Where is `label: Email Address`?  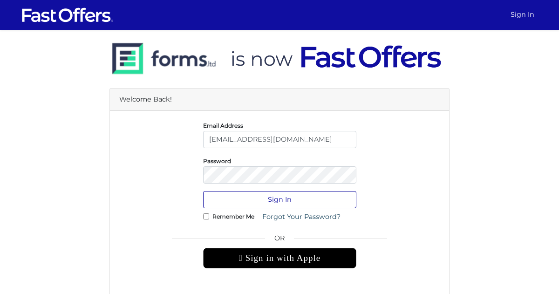
label: Email Address is located at coordinates (223, 125).